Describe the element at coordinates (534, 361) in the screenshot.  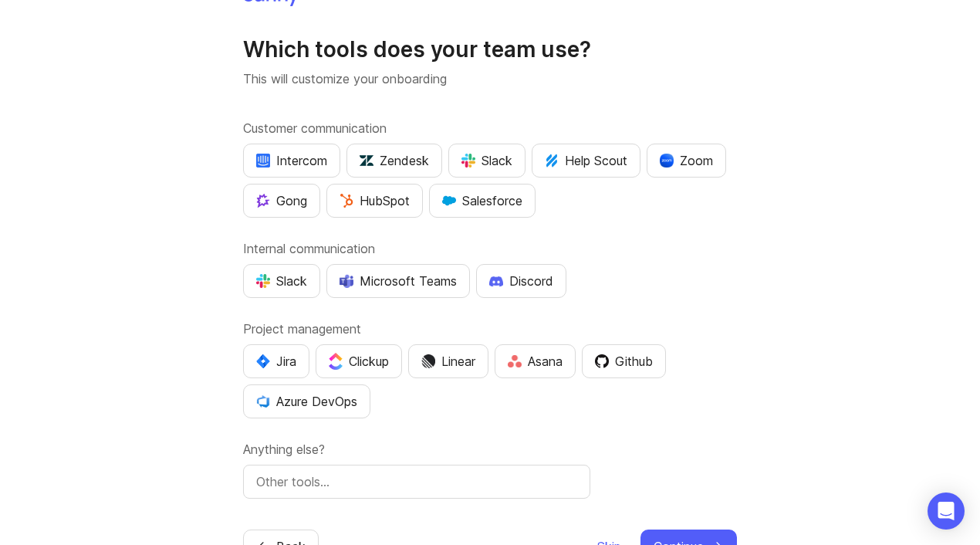
I see `button: Asana` at that location.